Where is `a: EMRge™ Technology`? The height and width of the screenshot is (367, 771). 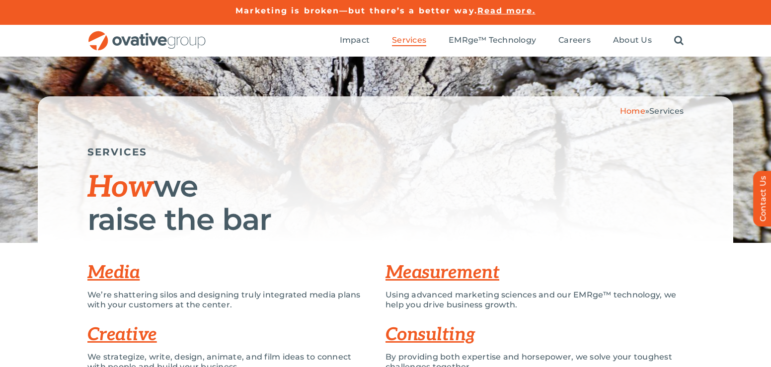 a: EMRge™ Technology is located at coordinates (492, 41).